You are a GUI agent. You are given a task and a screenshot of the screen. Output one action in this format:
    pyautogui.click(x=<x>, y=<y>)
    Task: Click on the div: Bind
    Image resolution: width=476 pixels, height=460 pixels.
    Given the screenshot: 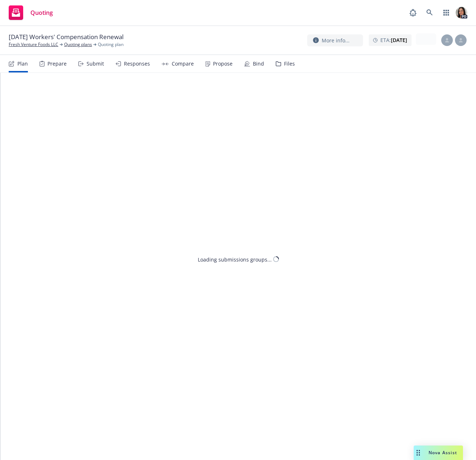 What is the action you would take?
    pyautogui.click(x=258, y=64)
    